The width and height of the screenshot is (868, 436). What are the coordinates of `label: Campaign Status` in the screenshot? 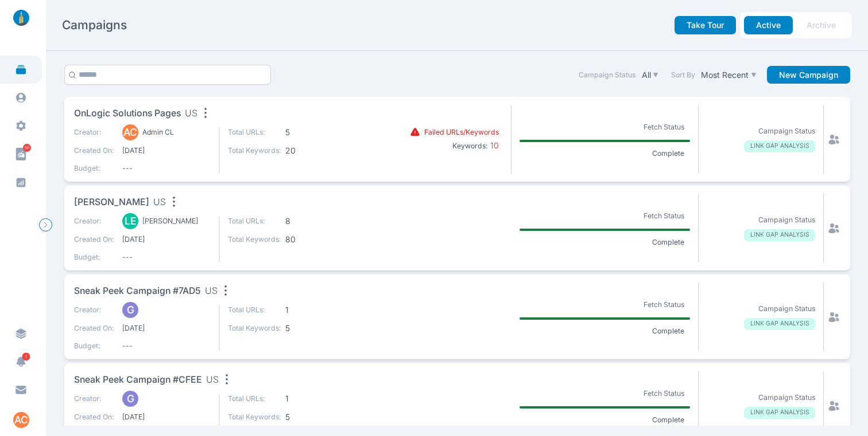 It's located at (606, 75).